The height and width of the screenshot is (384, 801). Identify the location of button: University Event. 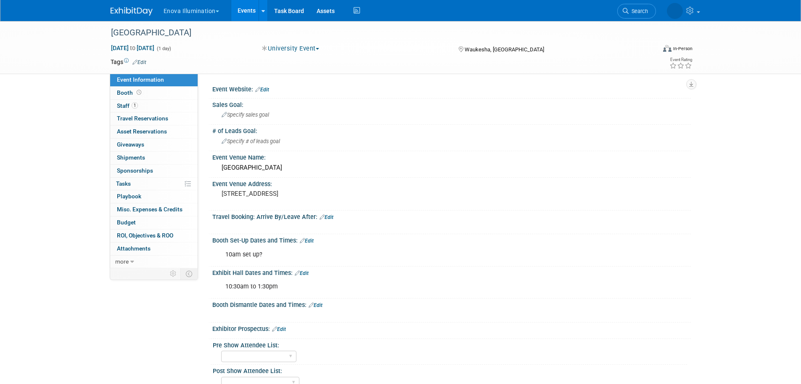
(291, 48).